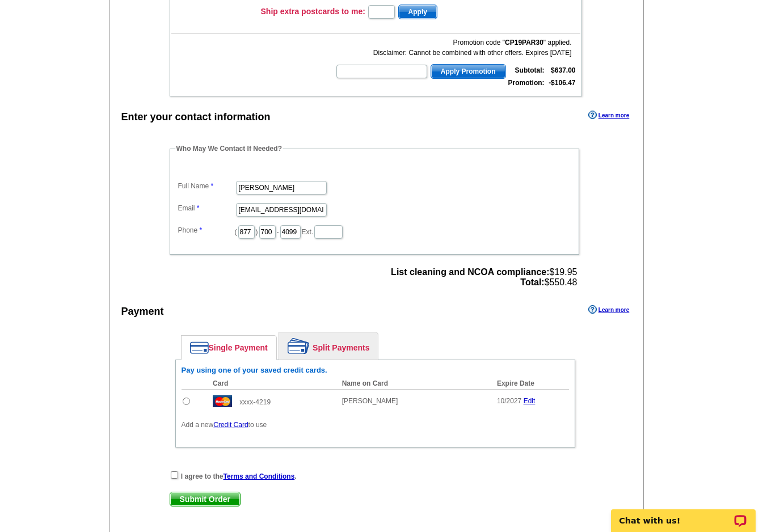  What do you see at coordinates (239, 477) in the screenshot?
I see `strong: I agree to the .` at bounding box center [239, 477].